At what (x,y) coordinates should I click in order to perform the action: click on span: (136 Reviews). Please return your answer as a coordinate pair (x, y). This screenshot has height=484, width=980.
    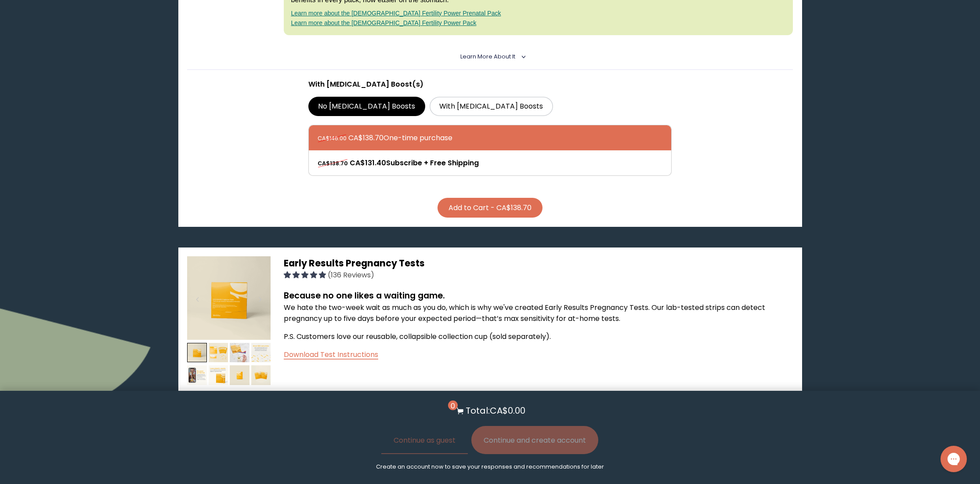
    Looking at the image, I should click on (351, 275).